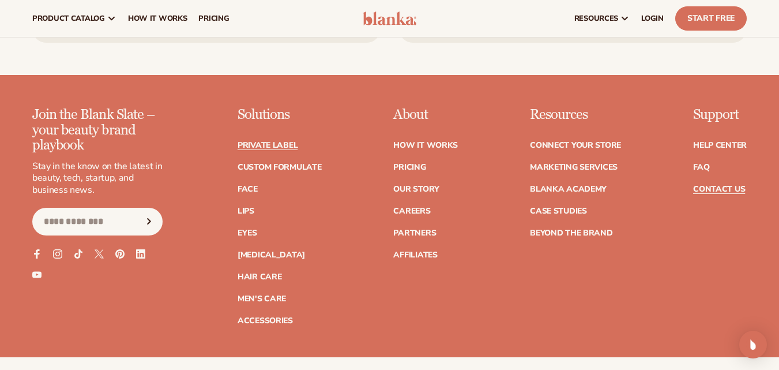 This screenshot has width=779, height=370. Describe the element at coordinates (280, 167) in the screenshot. I see `a: Custom formulate` at that location.